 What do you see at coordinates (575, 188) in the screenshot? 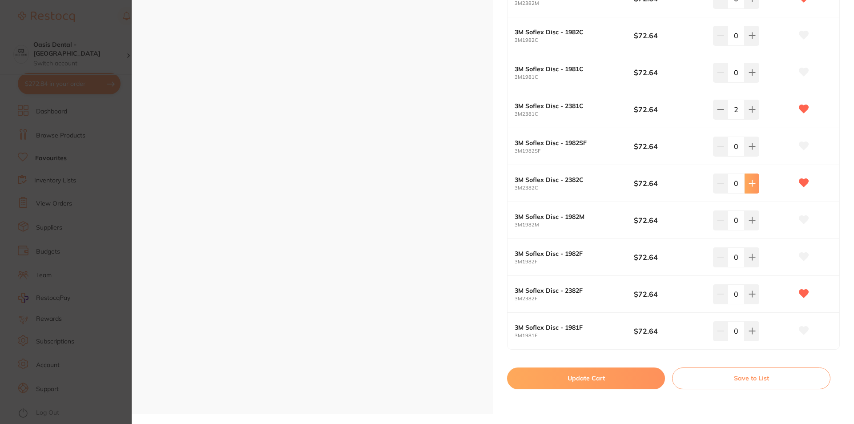
I see `small: 3M2382C` at bounding box center [575, 188].